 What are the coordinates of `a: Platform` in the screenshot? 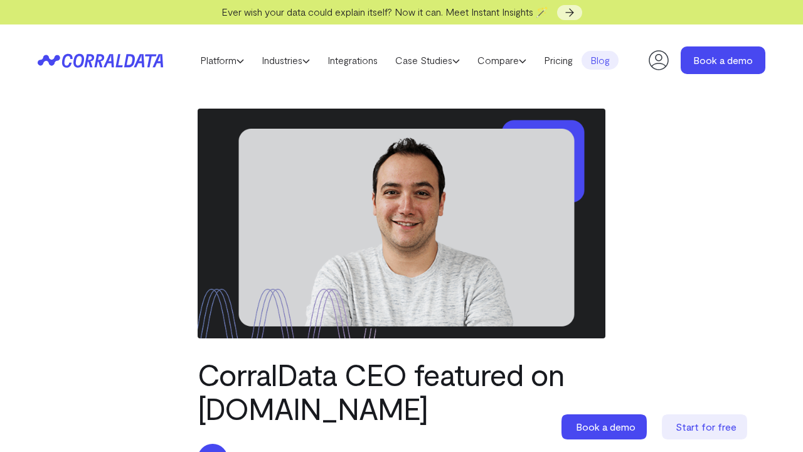 It's located at (222, 60).